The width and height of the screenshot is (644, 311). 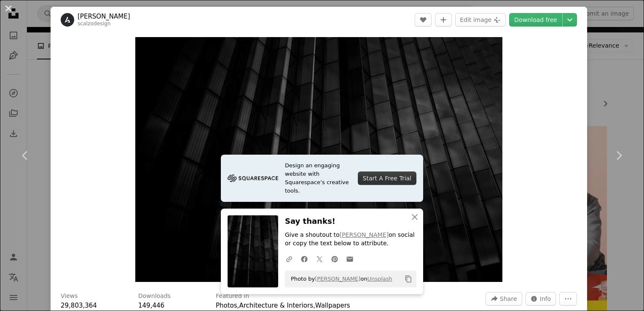 What do you see at coordinates (253, 178) in the screenshot?
I see `img: file-1705255347840-230a6ab5bca9image` at bounding box center [253, 178].